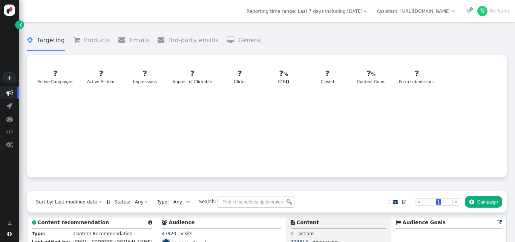 The image size is (515, 242). Describe the element at coordinates (439, 202) in the screenshot. I see `span: 1` at that location.